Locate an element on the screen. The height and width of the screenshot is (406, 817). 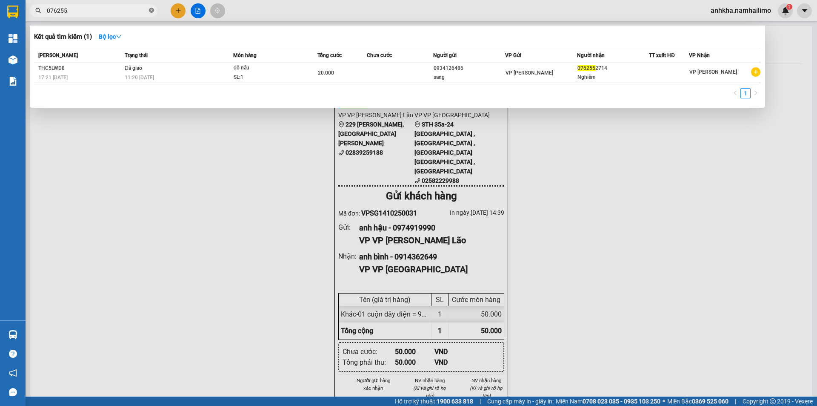
img: logo-vxr is located at coordinates (13, 12).